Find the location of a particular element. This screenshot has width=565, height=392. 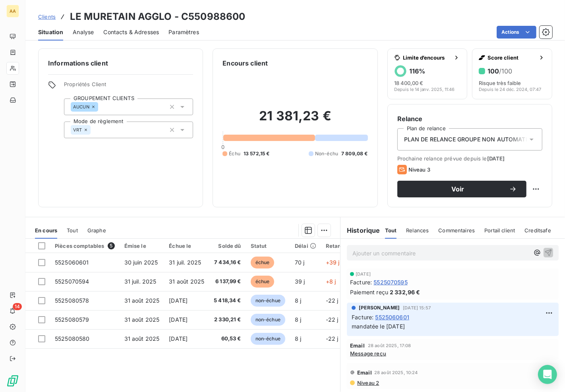

span: 60,53 € is located at coordinates (227, 339).